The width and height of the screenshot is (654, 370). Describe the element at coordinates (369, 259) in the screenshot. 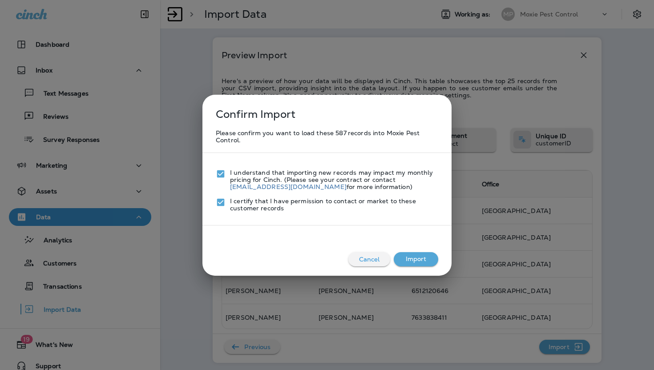

I see `p: Cancel` at that location.